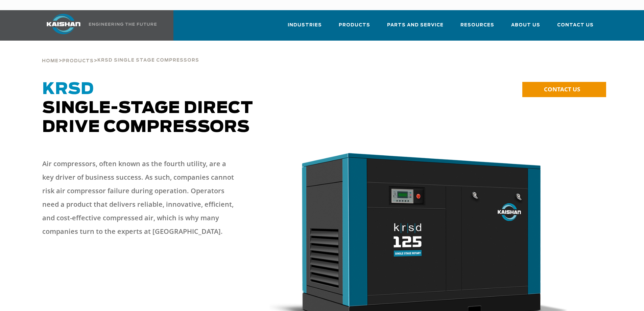 This screenshot has width=644, height=311. I want to click on a: Industries, so click(305, 28).